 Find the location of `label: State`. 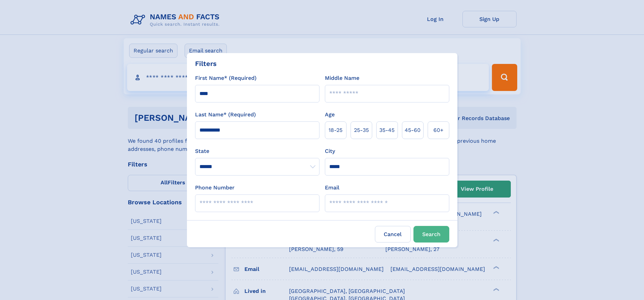

label: State is located at coordinates (257, 151).